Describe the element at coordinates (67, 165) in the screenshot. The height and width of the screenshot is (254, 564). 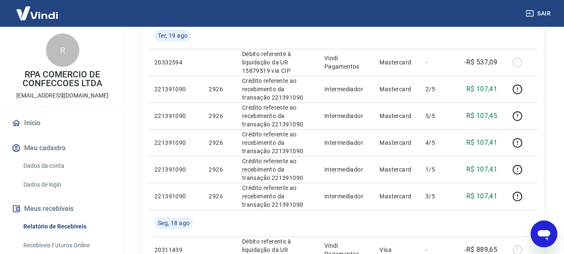
I see `a: Dados da conta` at that location.